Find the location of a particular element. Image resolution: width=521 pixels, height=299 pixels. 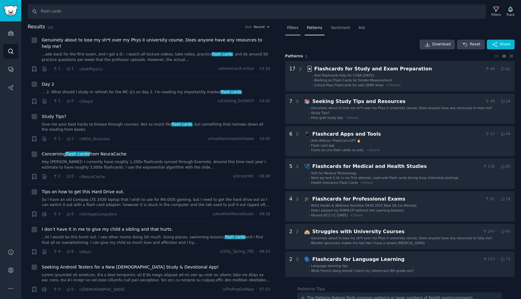

span: r/Step3 is located at coordinates (86, 101).